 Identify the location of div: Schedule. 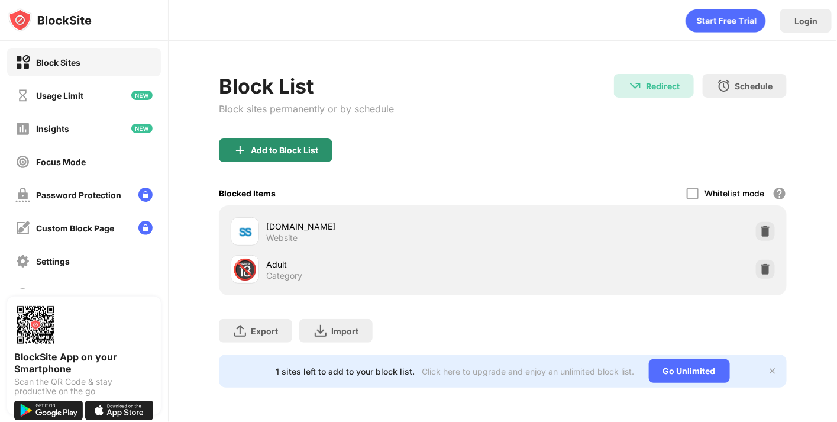
(754, 86).